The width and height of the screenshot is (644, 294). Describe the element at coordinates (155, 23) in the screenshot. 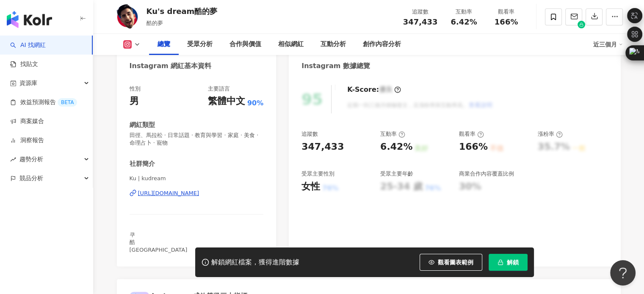

I see `span: 酷的夢` at that location.